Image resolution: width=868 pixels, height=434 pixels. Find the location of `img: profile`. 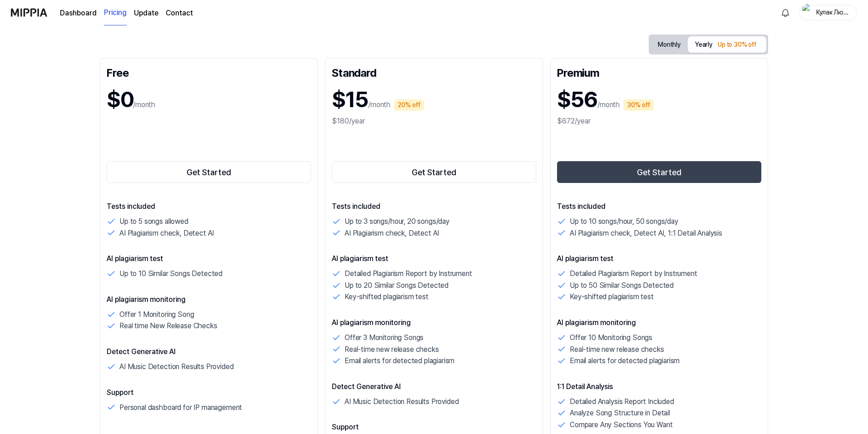

img: profile is located at coordinates (807, 13).